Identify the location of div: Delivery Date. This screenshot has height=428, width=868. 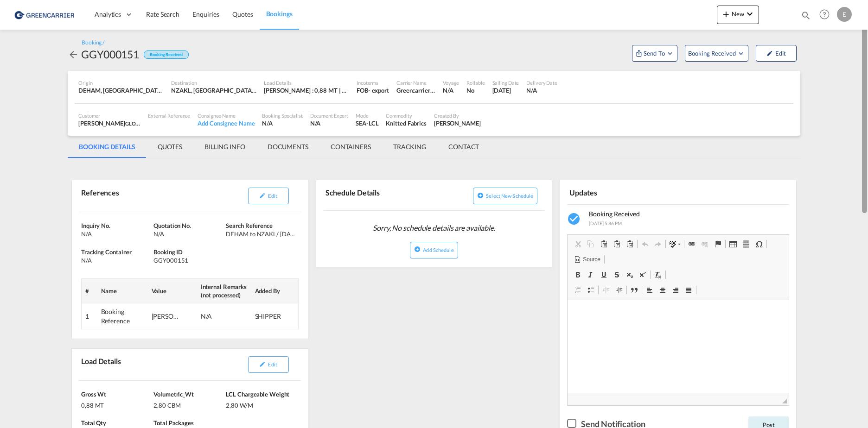
(541, 83).